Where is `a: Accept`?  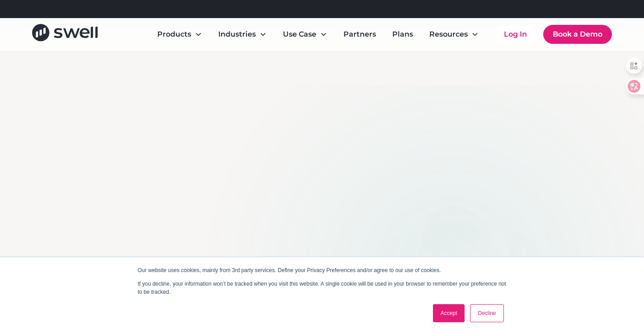
a: Accept is located at coordinates (449, 313).